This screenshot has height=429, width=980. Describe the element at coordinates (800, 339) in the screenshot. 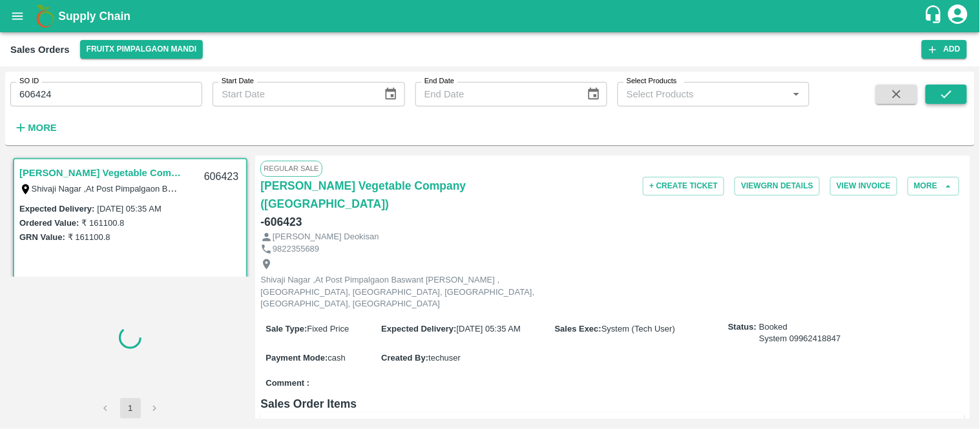

I see `div: System 09962418847` at that location.